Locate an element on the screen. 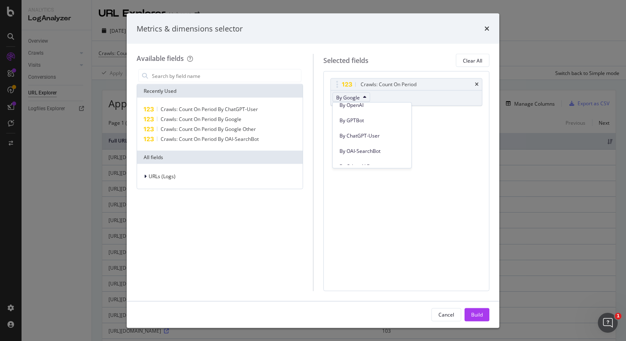 Image resolution: width=626 pixels, height=341 pixels. span: Crawls: Count On Period By ChatGPT-User is located at coordinates (209, 109).